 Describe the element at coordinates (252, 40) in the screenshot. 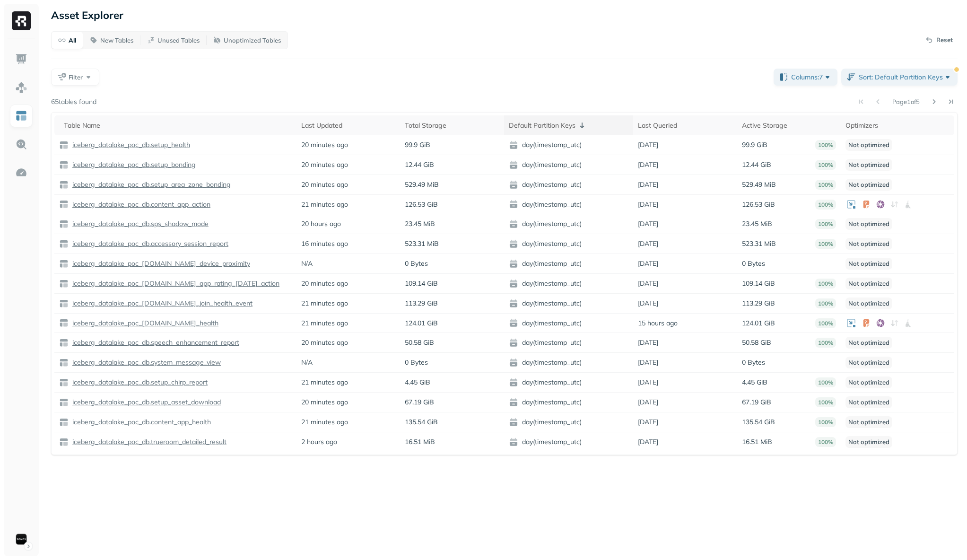

I see `p: Unoptimized Tables` at that location.